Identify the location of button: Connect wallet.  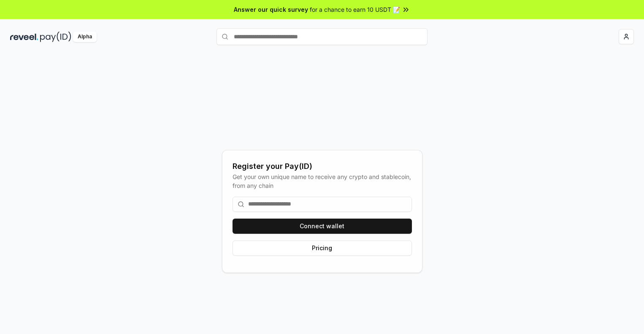
(322, 226).